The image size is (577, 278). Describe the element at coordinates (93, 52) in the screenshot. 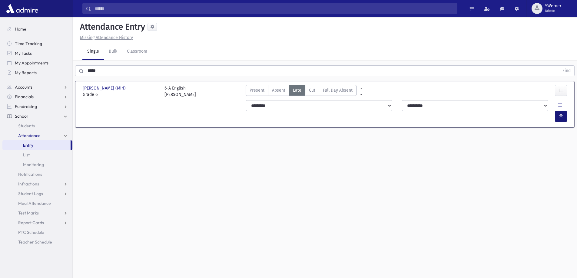

I see `a: Single` at that location.